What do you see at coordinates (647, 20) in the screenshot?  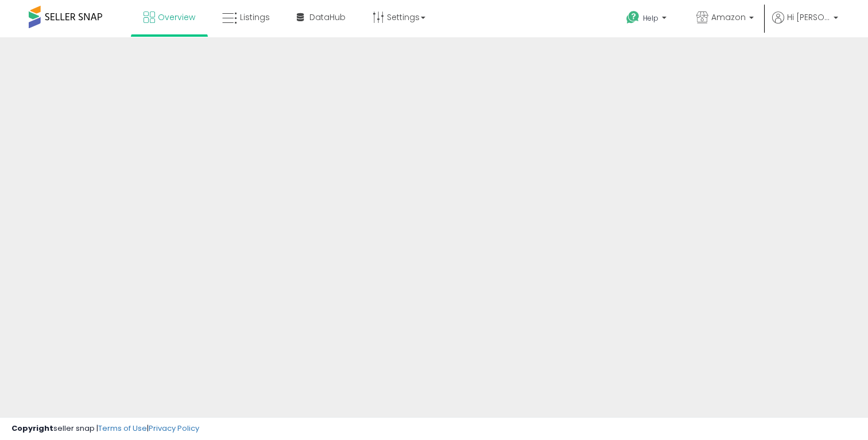 I see `a: Help` at bounding box center [647, 20].